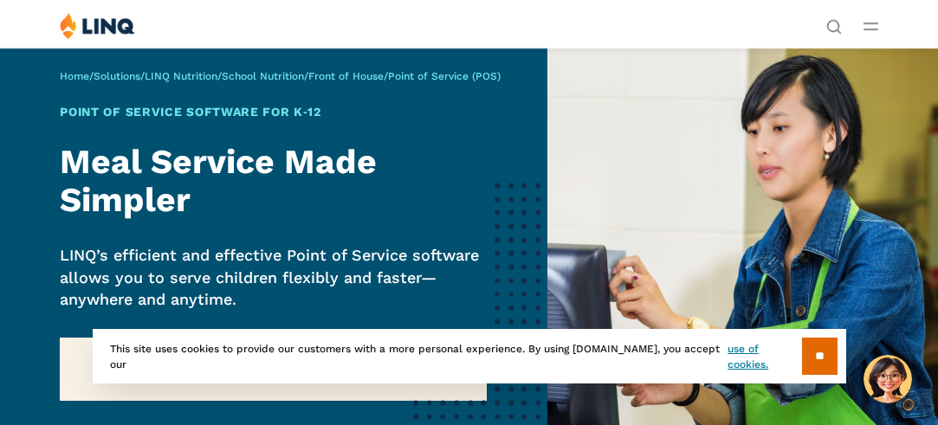 The image size is (938, 425). I want to click on a: Solutions, so click(117, 76).